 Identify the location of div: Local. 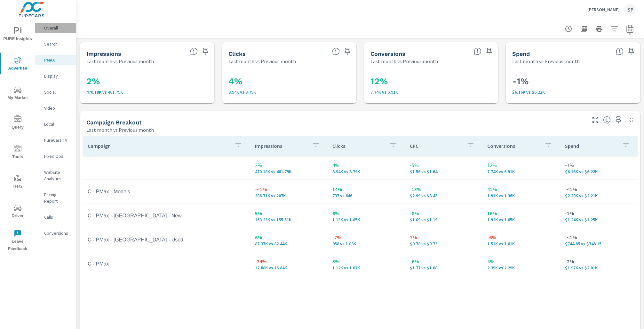
(55, 124).